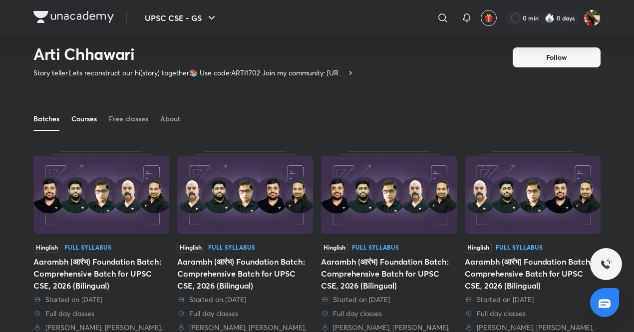  I want to click on div: Started on 31 Jul 2025, so click(245, 299).